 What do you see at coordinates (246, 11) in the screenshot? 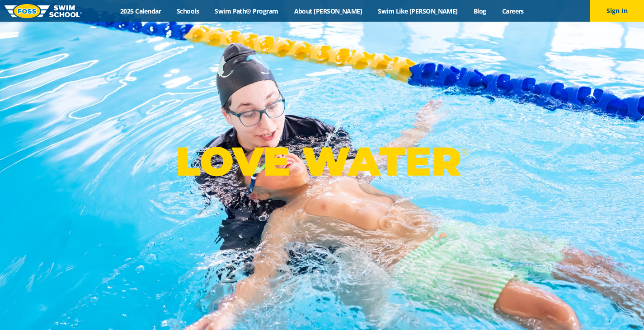
I see `a: Swim Path® Program` at bounding box center [246, 11].